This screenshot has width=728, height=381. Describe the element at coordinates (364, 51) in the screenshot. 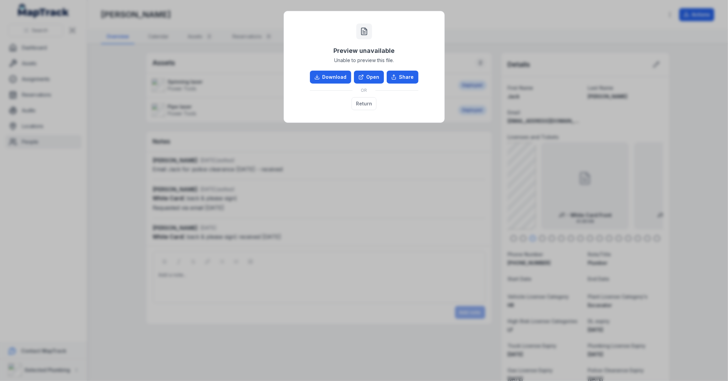

I see `h3: Preview unavailable` at that location.